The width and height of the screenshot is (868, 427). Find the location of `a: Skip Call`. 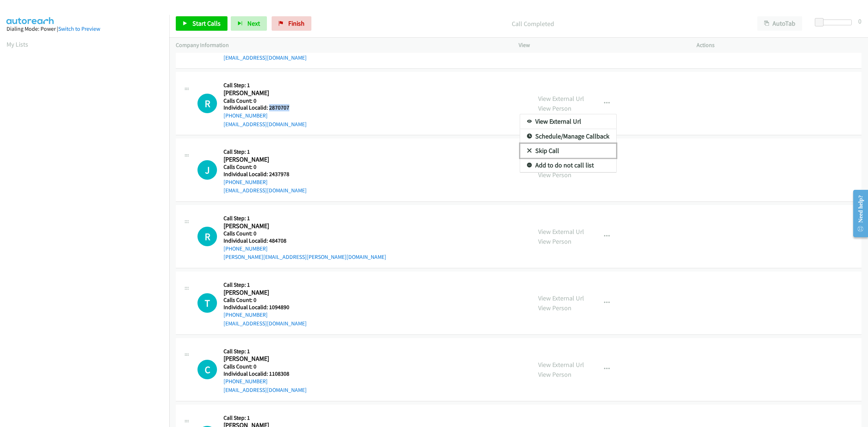

a: Skip Call is located at coordinates (568, 151).